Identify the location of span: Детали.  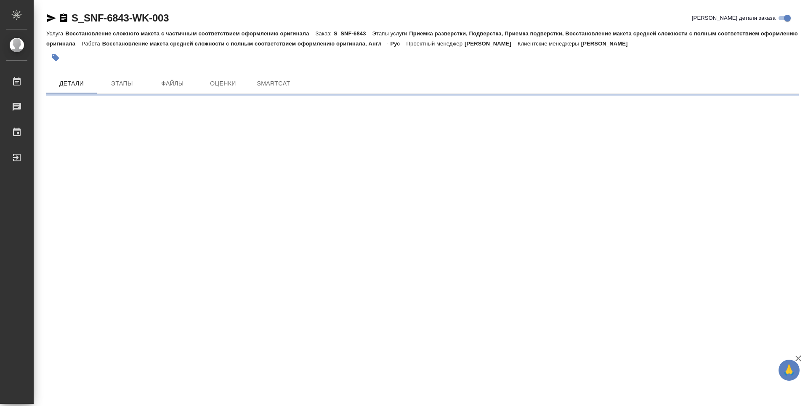
(72, 83).